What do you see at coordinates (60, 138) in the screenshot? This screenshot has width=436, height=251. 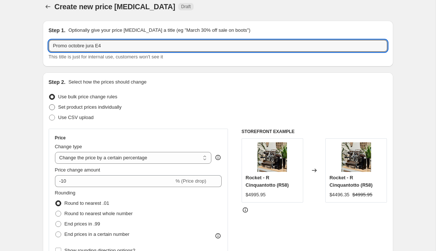 I see `h3: Price` at bounding box center [60, 138].